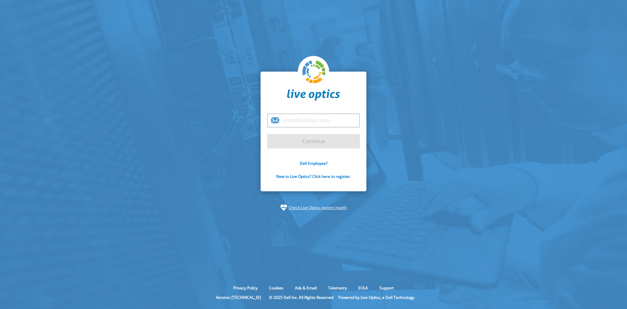 This screenshot has height=309, width=627. I want to click on a: EULA, so click(363, 287).